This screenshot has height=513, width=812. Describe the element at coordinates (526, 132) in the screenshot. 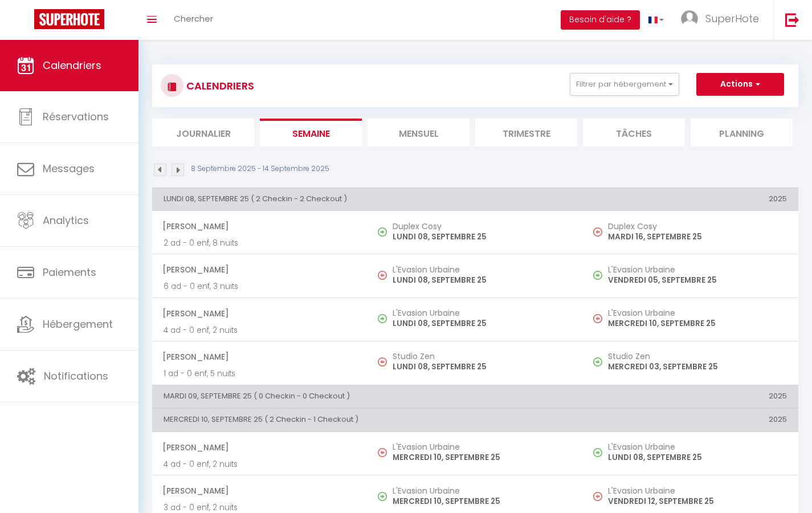

I see `li: Trimestre` at that location.